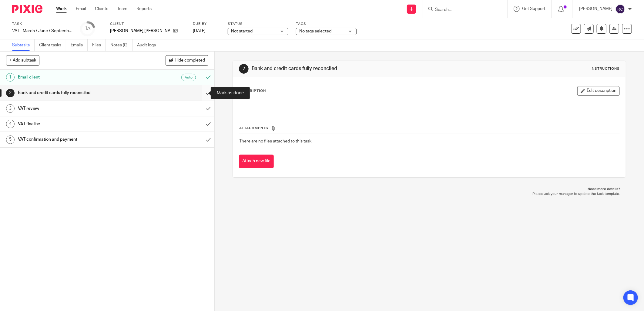 This screenshot has width=644, height=311. What do you see at coordinates (79, 45) in the screenshot?
I see `a: Emails` at bounding box center [79, 45].